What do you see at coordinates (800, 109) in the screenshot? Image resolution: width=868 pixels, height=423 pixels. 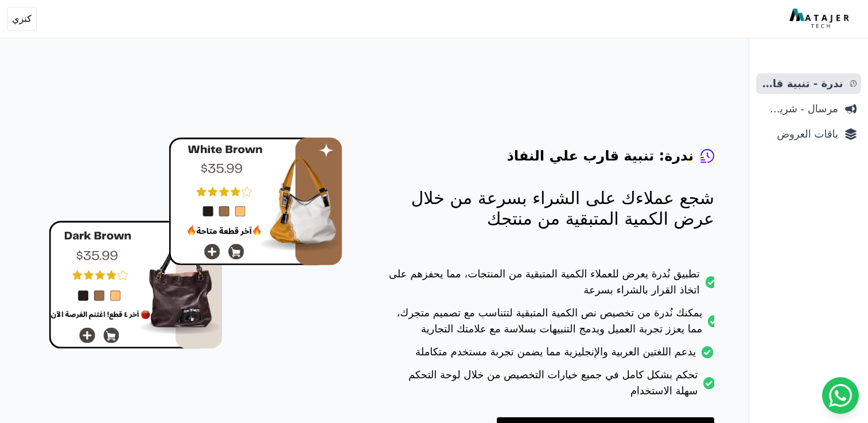 I see `span: مرسال - شريط دعاية` at bounding box center [800, 109].